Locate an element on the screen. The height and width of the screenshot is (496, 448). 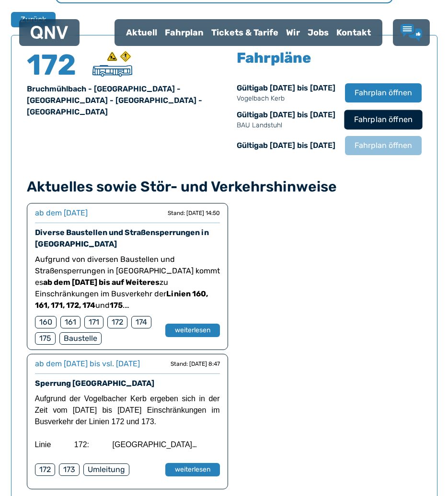
div: Umleitung is located at coordinates (107, 470).